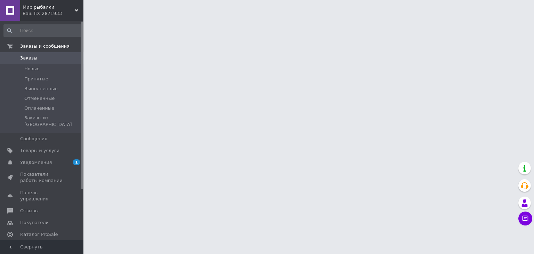 The height and width of the screenshot is (254, 534). What do you see at coordinates (39, 98) in the screenshot?
I see `span: Отмененные` at bounding box center [39, 98].